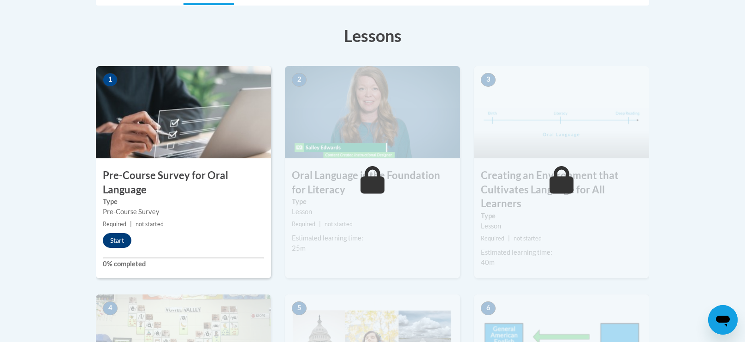 The image size is (745, 342). What do you see at coordinates (299, 248) in the screenshot?
I see `span: 25m` at bounding box center [299, 248].